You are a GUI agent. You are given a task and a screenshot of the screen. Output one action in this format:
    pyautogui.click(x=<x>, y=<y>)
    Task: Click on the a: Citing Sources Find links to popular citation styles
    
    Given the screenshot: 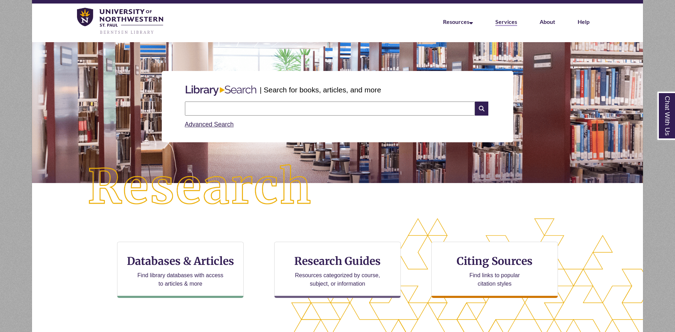 What is the action you would take?
    pyautogui.click(x=495, y=270)
    